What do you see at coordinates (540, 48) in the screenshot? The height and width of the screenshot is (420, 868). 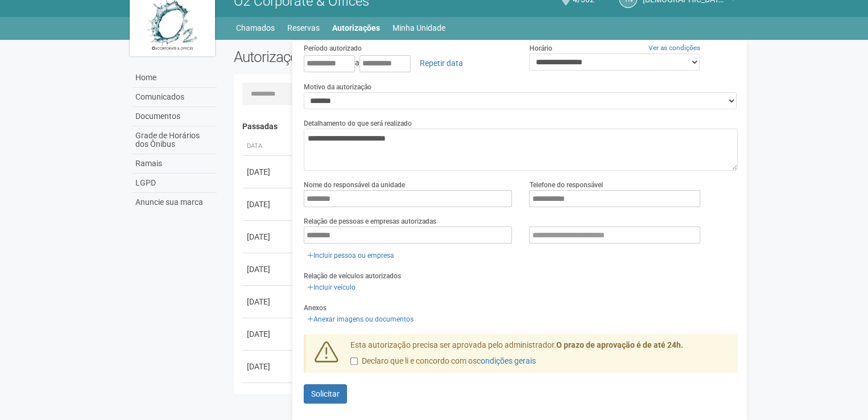 I see `label: Horário` at bounding box center [540, 48].